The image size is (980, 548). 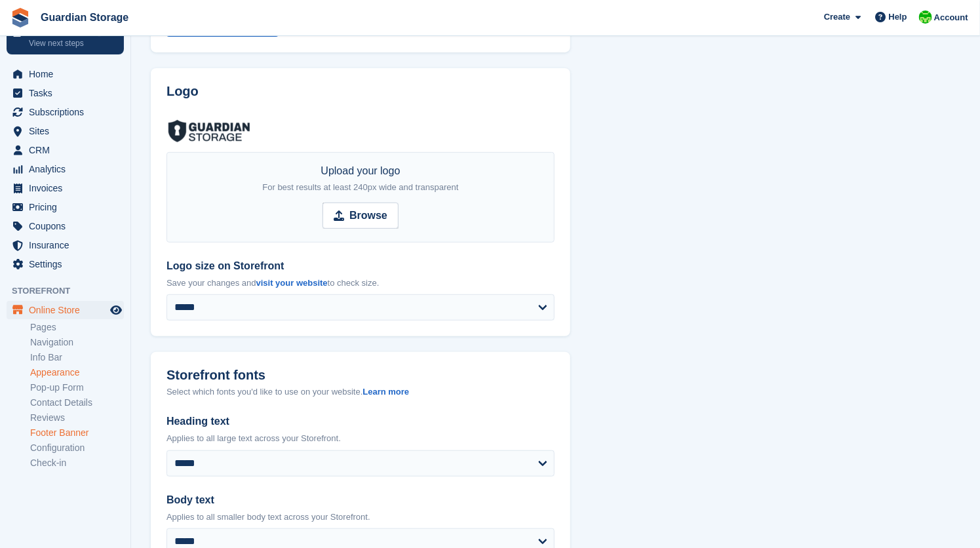 What do you see at coordinates (71, 292) in the screenshot?
I see `span: Storefront` at bounding box center [71, 292].